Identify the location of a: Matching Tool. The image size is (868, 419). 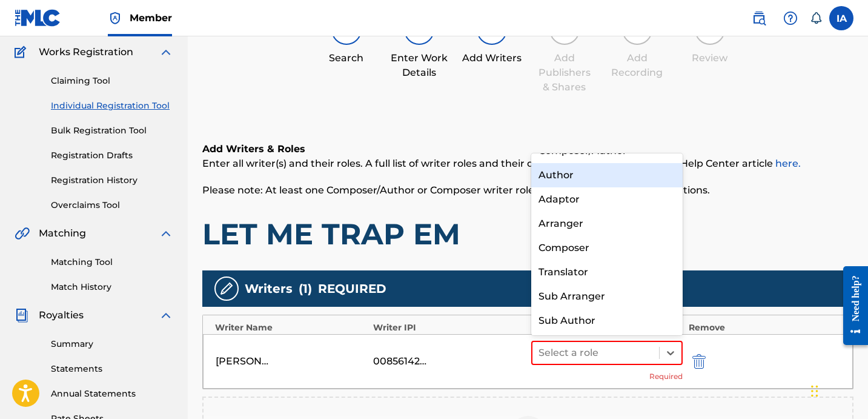
(112, 261).